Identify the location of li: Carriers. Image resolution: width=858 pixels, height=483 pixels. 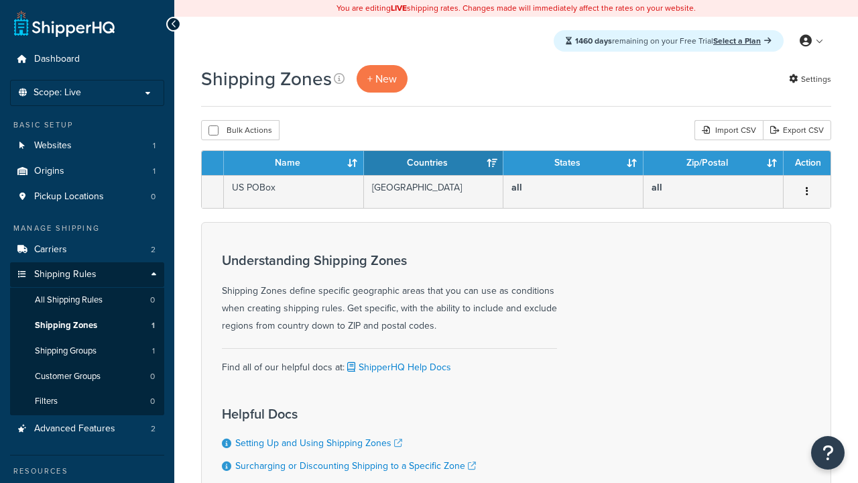
(87, 249).